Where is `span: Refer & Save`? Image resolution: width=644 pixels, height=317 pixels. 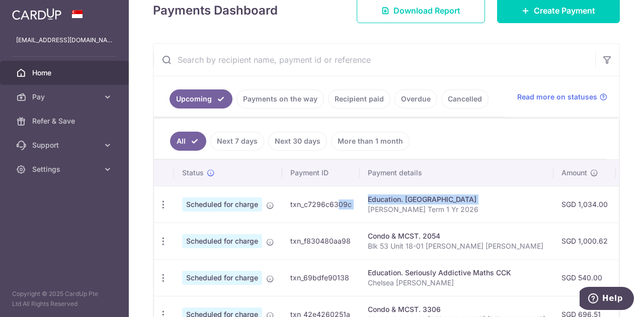
span: Refer & Save is located at coordinates (65, 121).